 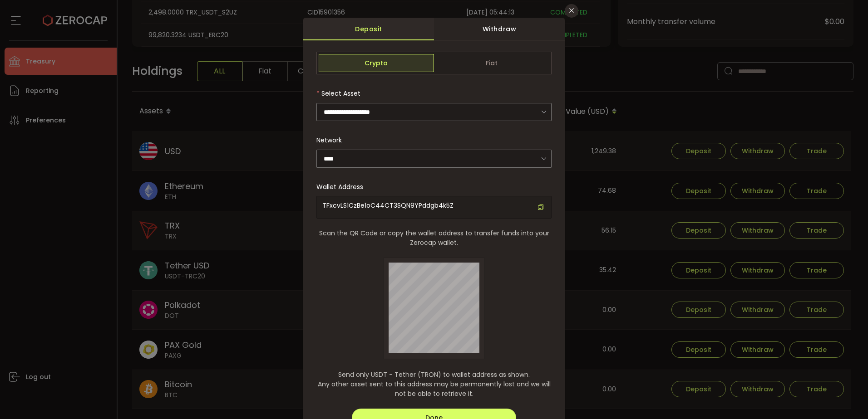 I want to click on span: Any other asset sent to this address may be permanently lost and we will not be able to retrieve it., so click(x=434, y=389).